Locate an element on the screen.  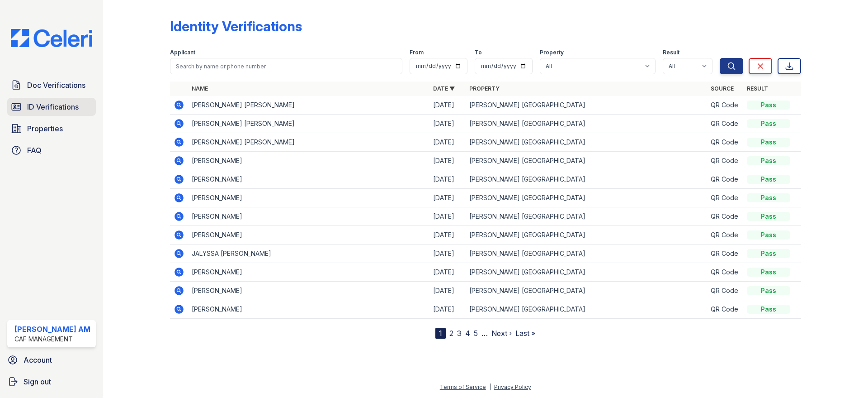
a: Doc Verifications is located at coordinates (52, 85).